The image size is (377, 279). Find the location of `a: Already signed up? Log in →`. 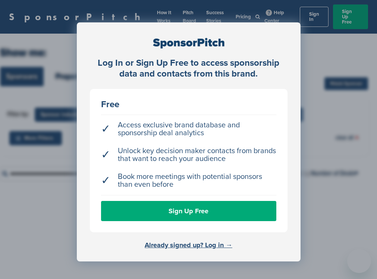

a: Already signed up? Log in → is located at coordinates (189, 245).